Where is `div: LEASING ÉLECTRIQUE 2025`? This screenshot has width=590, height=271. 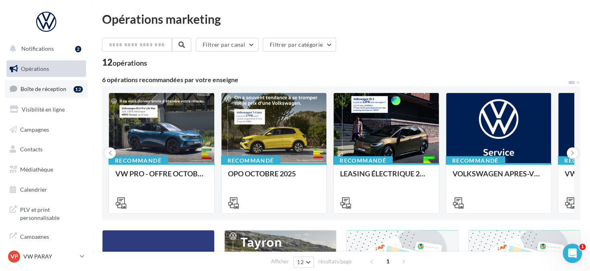 div: LEASING ÉLECTRIQUE 2025 is located at coordinates (386, 177).